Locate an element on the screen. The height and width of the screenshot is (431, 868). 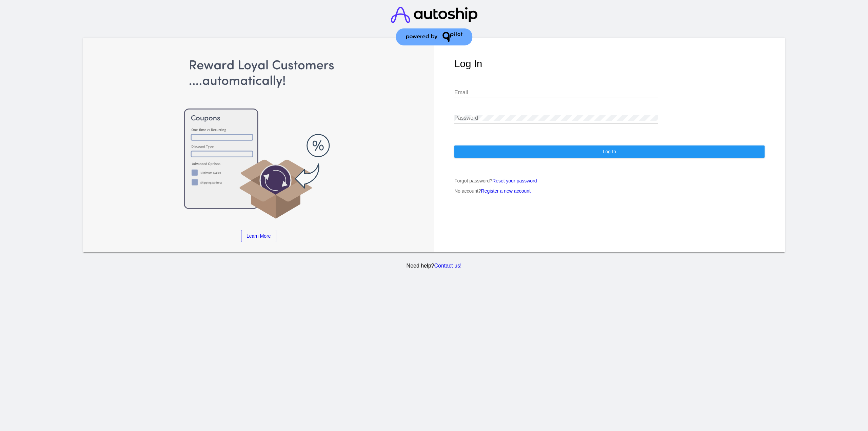
a: Learn More is located at coordinates (259, 236).